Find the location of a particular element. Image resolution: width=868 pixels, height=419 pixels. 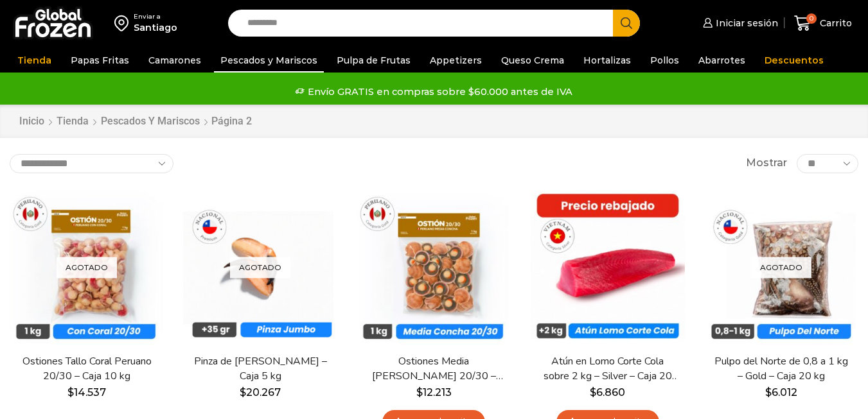

bdi: 6.012 is located at coordinates (781, 392).